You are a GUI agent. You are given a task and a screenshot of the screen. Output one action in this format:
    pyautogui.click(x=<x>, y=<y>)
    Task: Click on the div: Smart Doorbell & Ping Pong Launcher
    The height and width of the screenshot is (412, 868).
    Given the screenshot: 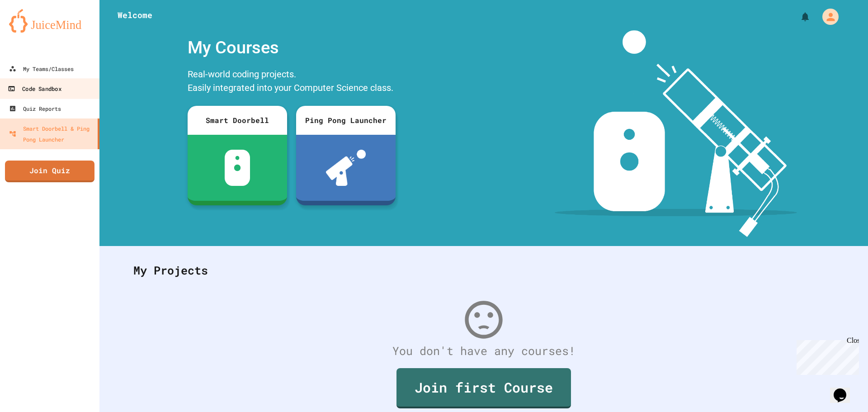 What is the action you would take?
    pyautogui.click(x=51, y=134)
    